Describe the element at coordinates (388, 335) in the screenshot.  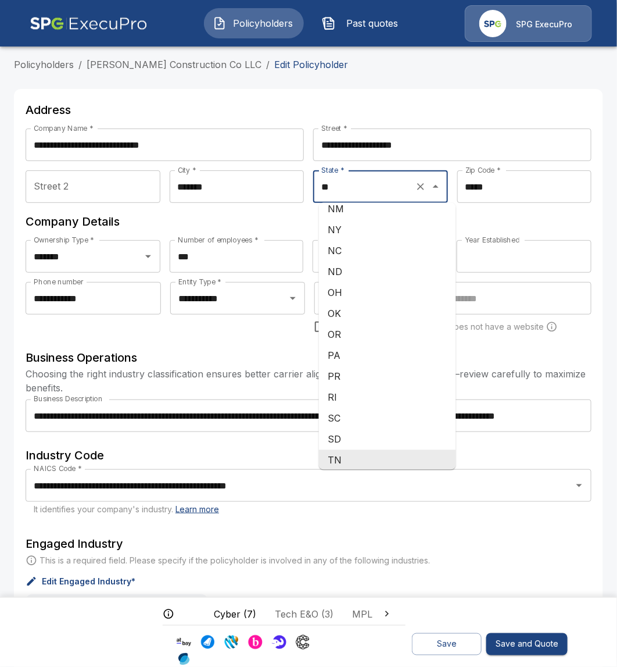
I see `li: OR` at that location.